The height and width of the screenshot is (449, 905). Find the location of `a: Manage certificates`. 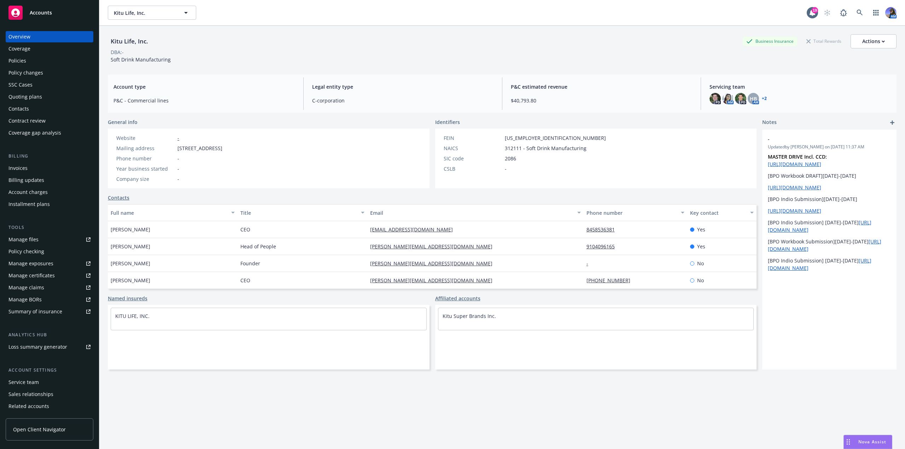

a: Manage certificates is located at coordinates (49, 276).